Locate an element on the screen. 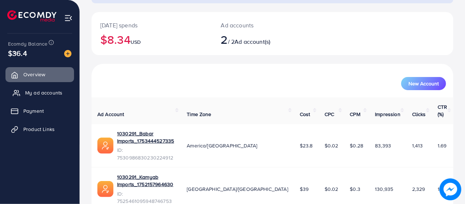  span: Overview is located at coordinates (34, 74).